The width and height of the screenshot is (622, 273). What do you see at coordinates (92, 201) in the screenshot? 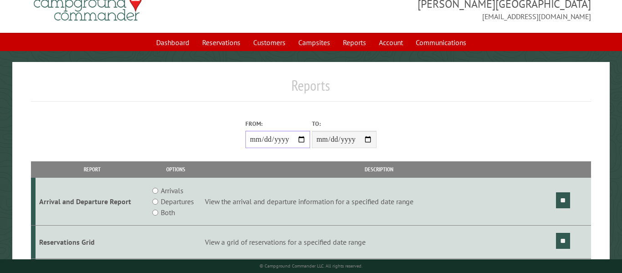
I see `td: Arrival and Departure Report` at bounding box center [92, 201].